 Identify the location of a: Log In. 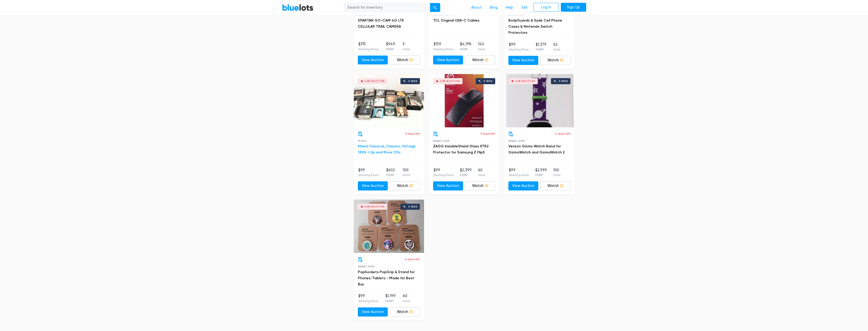
(546, 7).